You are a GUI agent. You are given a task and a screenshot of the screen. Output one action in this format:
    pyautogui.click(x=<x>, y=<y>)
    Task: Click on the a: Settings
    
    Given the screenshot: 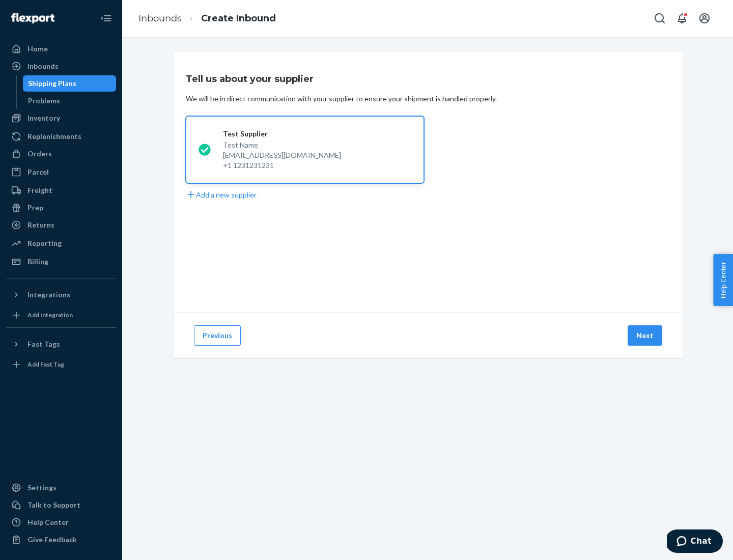 What is the action you would take?
    pyautogui.click(x=61, y=488)
    